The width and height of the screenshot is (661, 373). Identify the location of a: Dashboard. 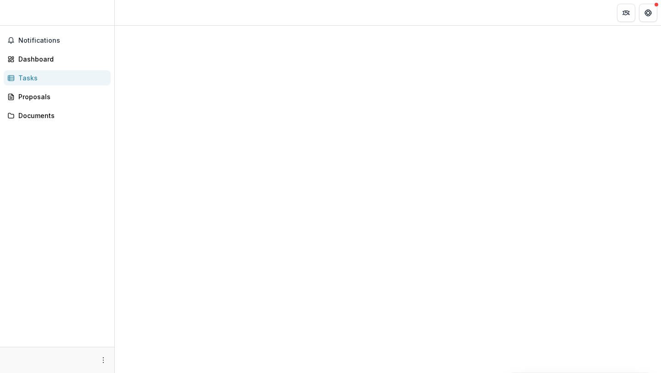
(57, 59).